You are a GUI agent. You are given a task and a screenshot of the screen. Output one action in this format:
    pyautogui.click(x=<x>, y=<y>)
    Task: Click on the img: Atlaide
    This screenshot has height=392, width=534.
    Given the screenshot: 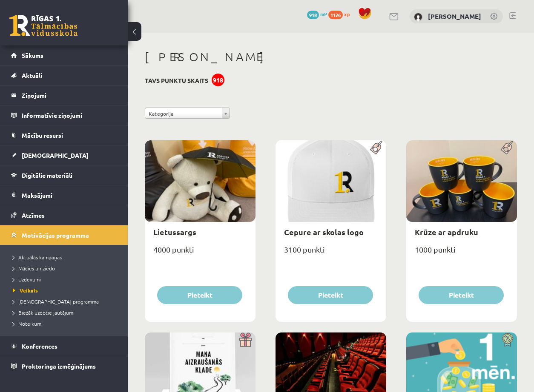 What is the action you would take?
    pyautogui.click(x=507, y=340)
    